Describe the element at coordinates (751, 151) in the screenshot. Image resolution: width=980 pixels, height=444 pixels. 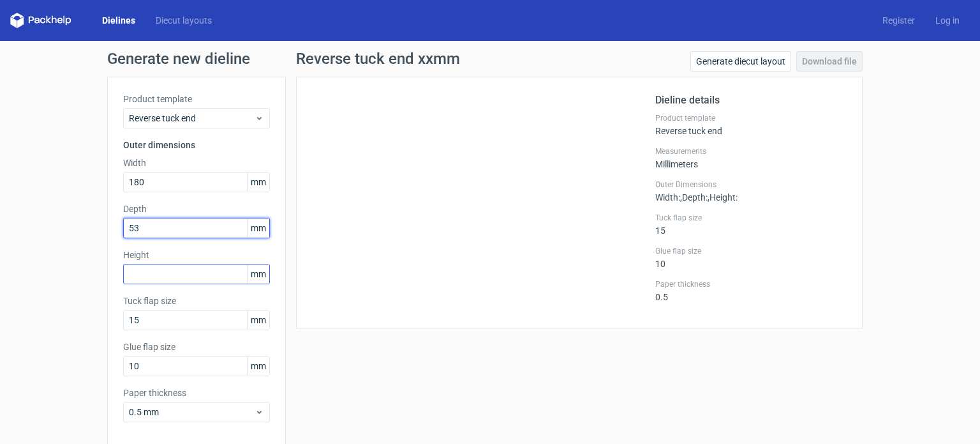
I see `label: Measurements` at that location.